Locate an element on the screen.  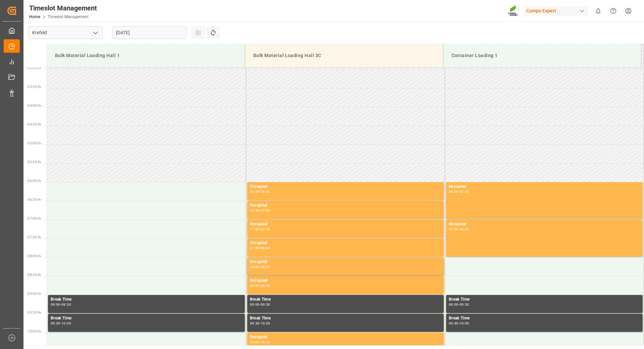
button: Help Center is located at coordinates (614, 10).